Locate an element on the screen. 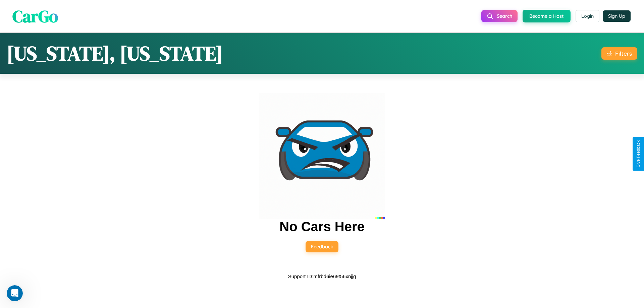  button: Filters is located at coordinates (619, 53).